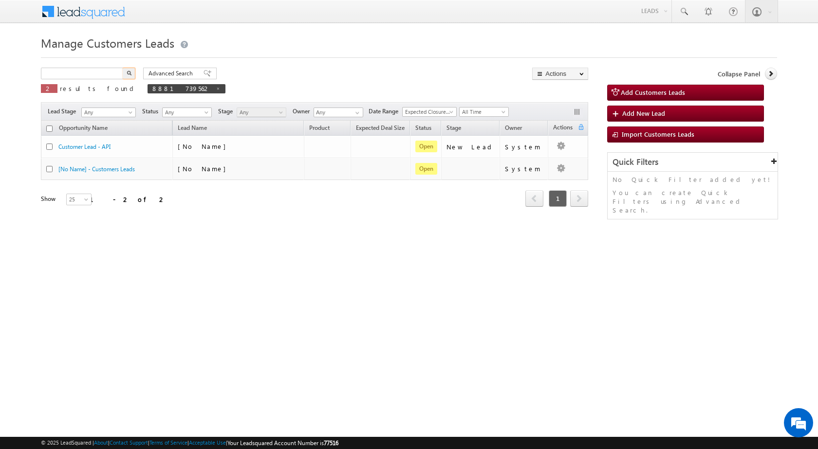  I want to click on a: Opportunity Name, so click(83, 129).